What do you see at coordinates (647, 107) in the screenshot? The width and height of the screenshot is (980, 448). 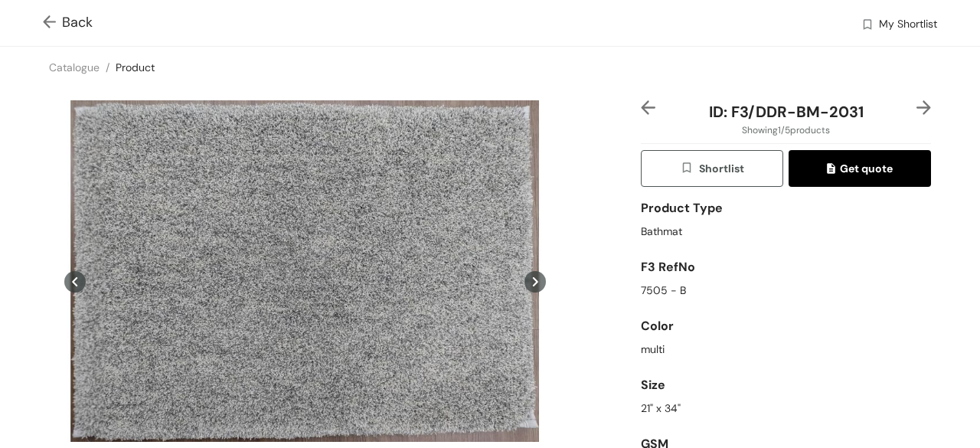 I see `img: left` at bounding box center [647, 107].